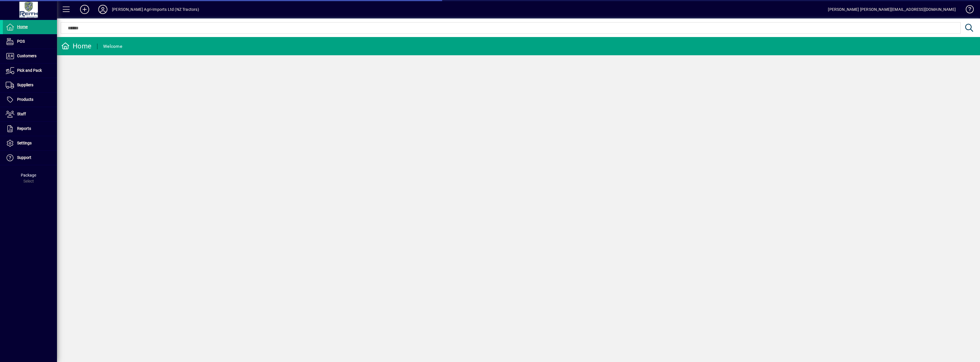 This screenshot has width=980, height=362. What do you see at coordinates (22, 114) in the screenshot?
I see `span: Staff` at bounding box center [22, 114].